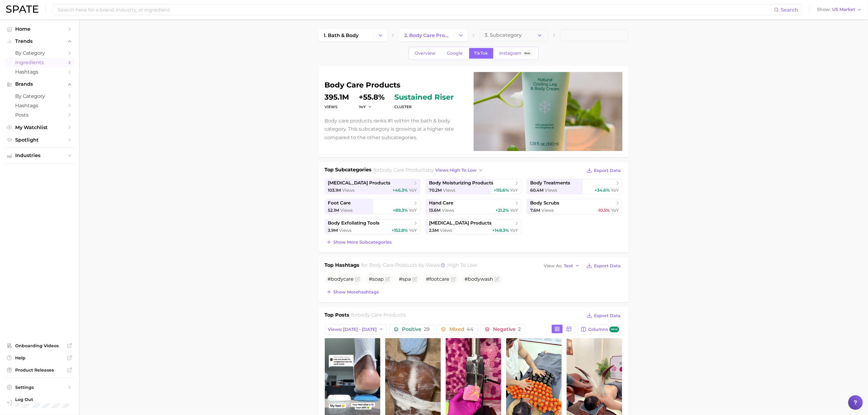  What do you see at coordinates (40, 62) in the screenshot?
I see `span: Ingredients` at bounding box center [40, 62].